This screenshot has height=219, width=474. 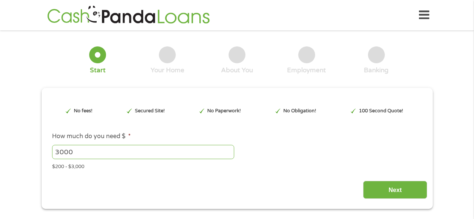 What do you see at coordinates (91, 136) in the screenshot?
I see `label: How much do you need $` at bounding box center [91, 136].